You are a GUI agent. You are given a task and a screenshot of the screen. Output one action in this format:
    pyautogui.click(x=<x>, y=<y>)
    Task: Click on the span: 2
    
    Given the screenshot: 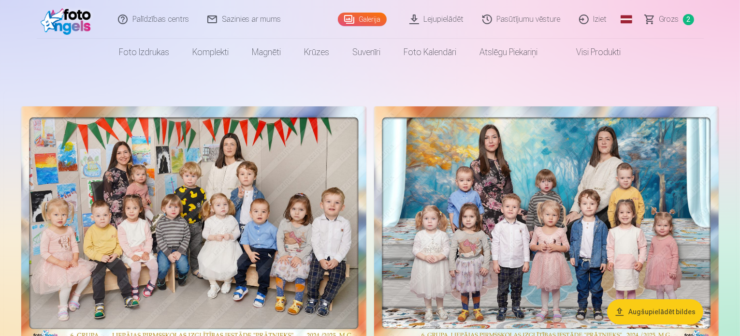 What is the action you would take?
    pyautogui.click(x=688, y=19)
    